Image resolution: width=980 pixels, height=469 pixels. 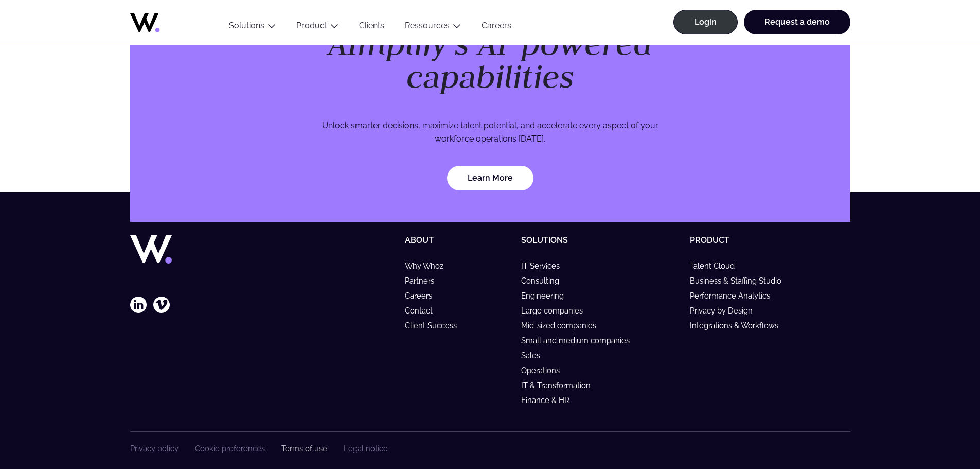 What do you see at coordinates (545, 370) in the screenshot?
I see `a: Operations` at bounding box center [545, 370].